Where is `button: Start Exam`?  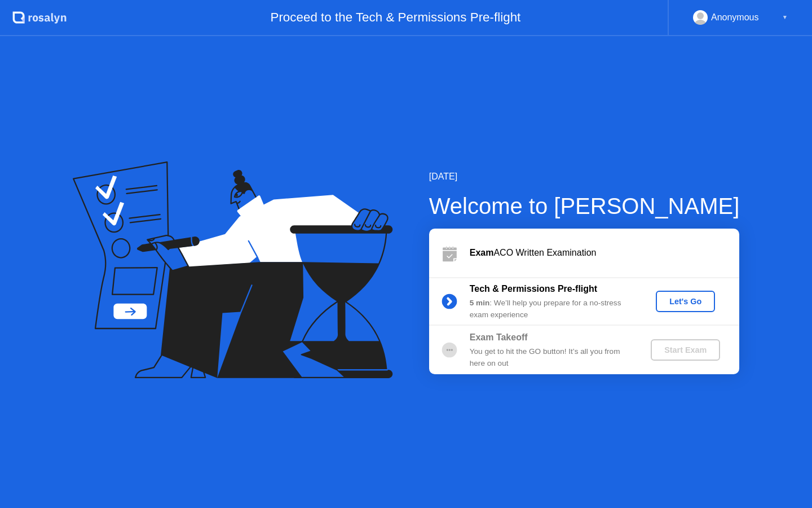 button: Start Exam is located at coordinates (685, 350).